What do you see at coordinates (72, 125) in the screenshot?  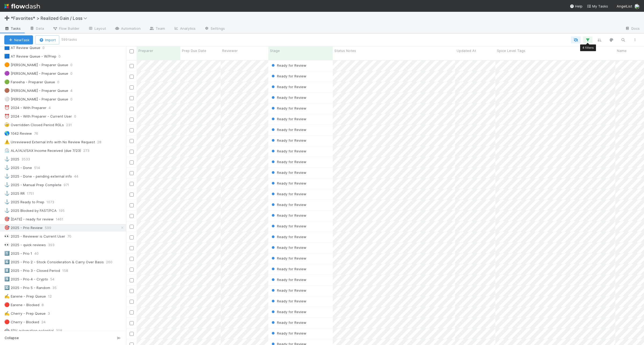 I see `span: 231` at bounding box center [72, 125].